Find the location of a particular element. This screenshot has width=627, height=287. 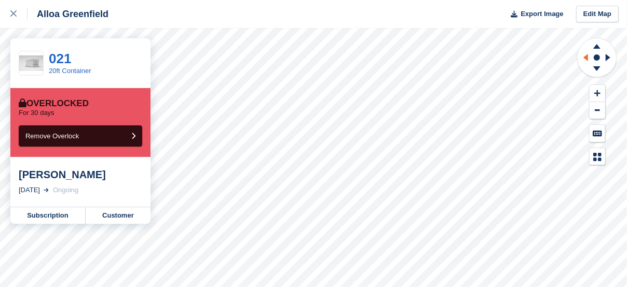

button: Remove Overlock is located at coordinates (80, 136).